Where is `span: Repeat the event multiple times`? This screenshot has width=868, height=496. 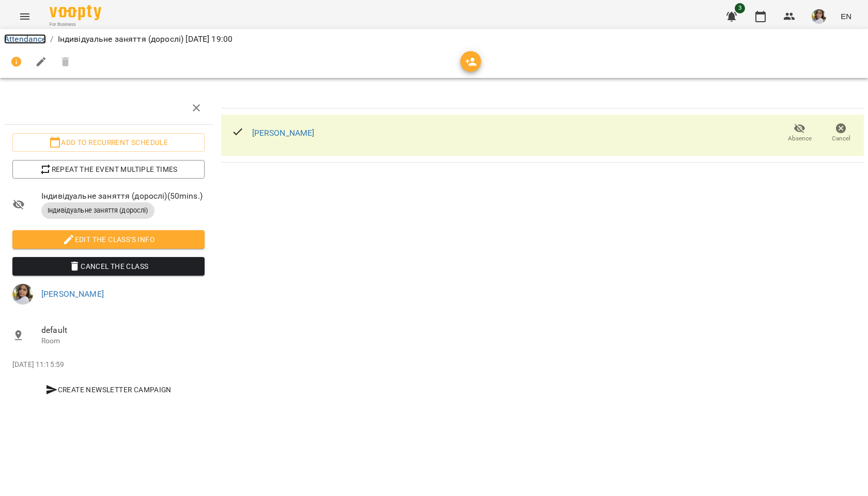 span: Repeat the event multiple times is located at coordinates (108, 169).